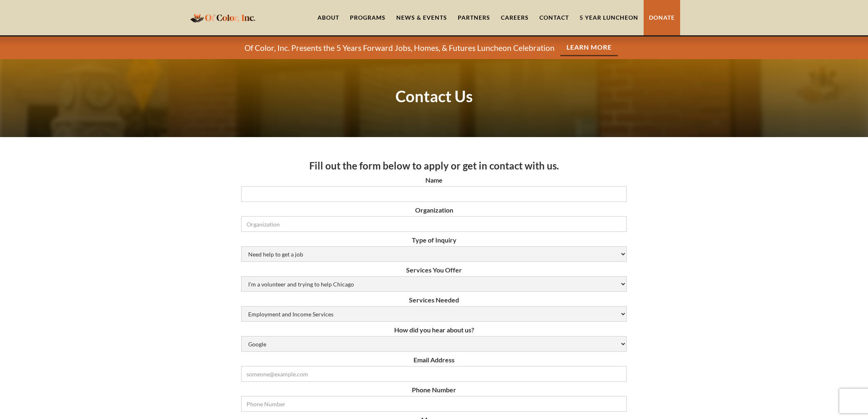 The image size is (868, 419). Describe the element at coordinates (434, 166) in the screenshot. I see `h3: Fill out the form below to apply or get in contact with us.` at that location.